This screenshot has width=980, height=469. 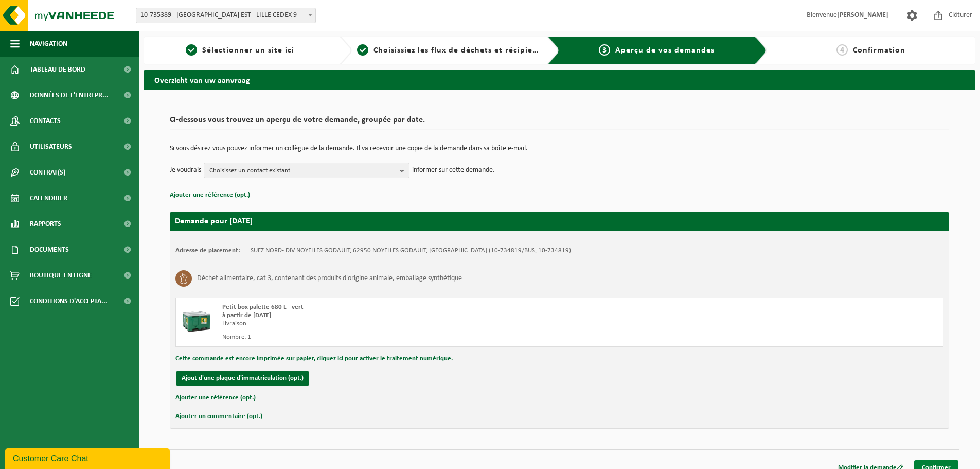 What do you see at coordinates (69, 96) in the screenshot?
I see `span: Données de l'entrepr...` at bounding box center [69, 96].